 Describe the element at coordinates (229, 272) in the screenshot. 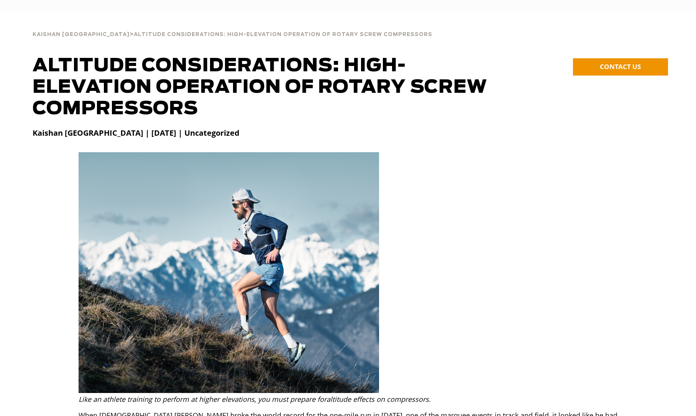

I see `img: Altitude effects` at that location.